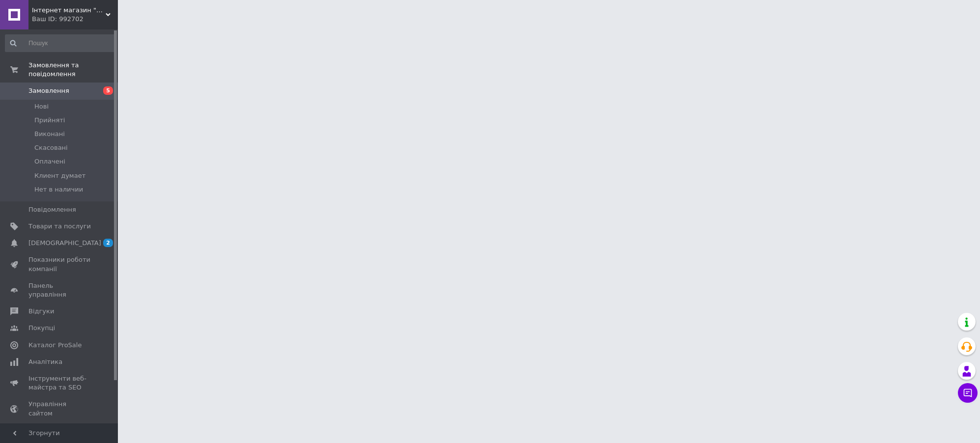 The image size is (980, 443). Describe the element at coordinates (59, 290) in the screenshot. I see `span: Панель управління` at that location.